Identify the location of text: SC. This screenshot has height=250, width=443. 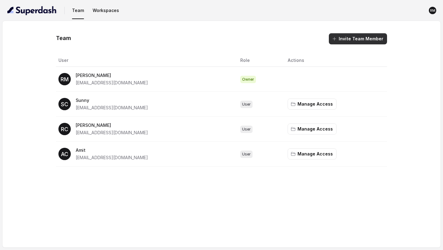
(65, 104).